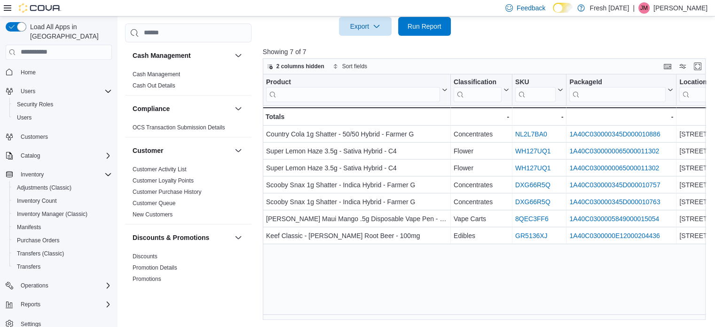 This screenshot has width=715, height=327. I want to click on button: Keyboard shortcuts, so click(668, 66).